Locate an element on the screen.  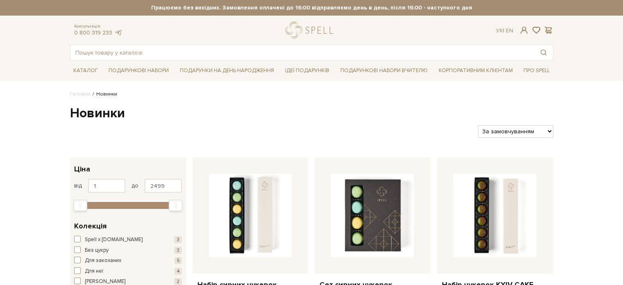
a: Головна is located at coordinates (80, 94).